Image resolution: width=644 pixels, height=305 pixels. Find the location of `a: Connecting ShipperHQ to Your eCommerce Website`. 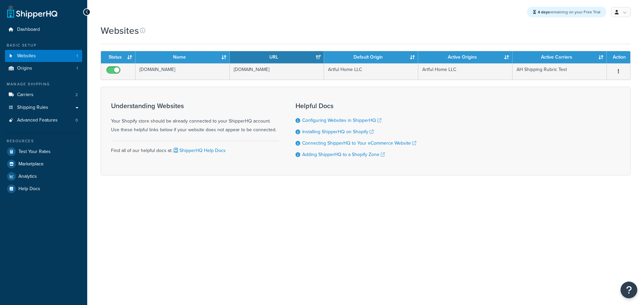

a: Connecting ShipperHQ to Your eCommerce Website is located at coordinates (359, 143).